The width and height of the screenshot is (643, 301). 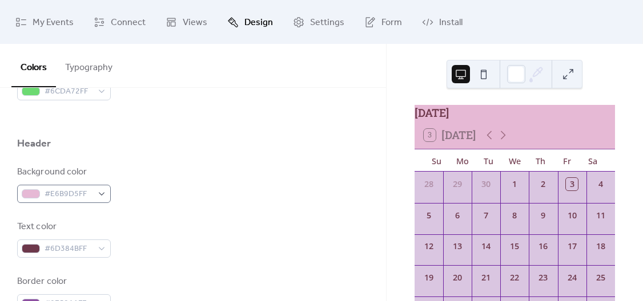 I want to click on div: 5, so click(x=429, y=216).